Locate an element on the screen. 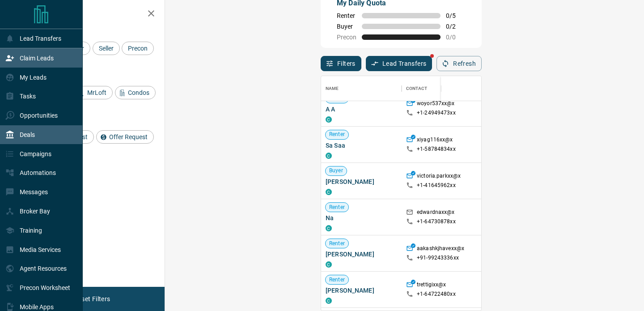  span: Na is located at coordinates (361, 218).